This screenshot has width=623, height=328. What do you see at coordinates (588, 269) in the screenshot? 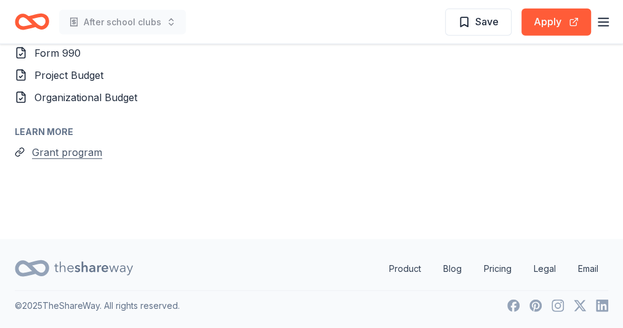
I see `a: Email` at bounding box center [588, 269].